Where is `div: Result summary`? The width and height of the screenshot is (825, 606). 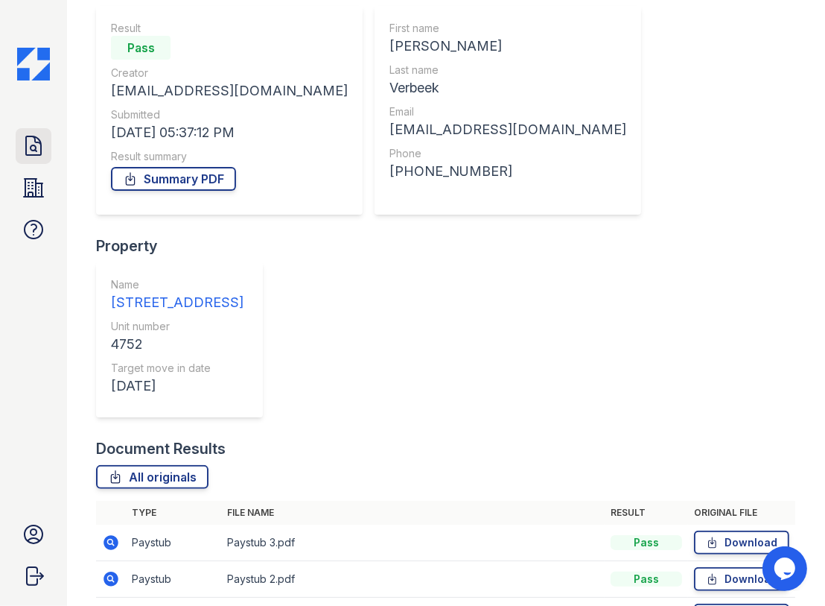 div: Result summary is located at coordinates (229, 156).